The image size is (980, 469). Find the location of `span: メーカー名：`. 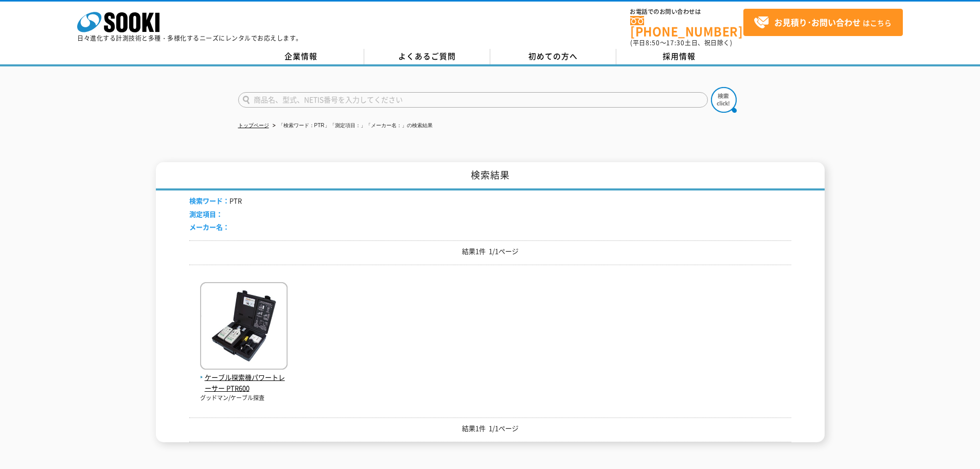

span: メーカー名： is located at coordinates (209, 226).